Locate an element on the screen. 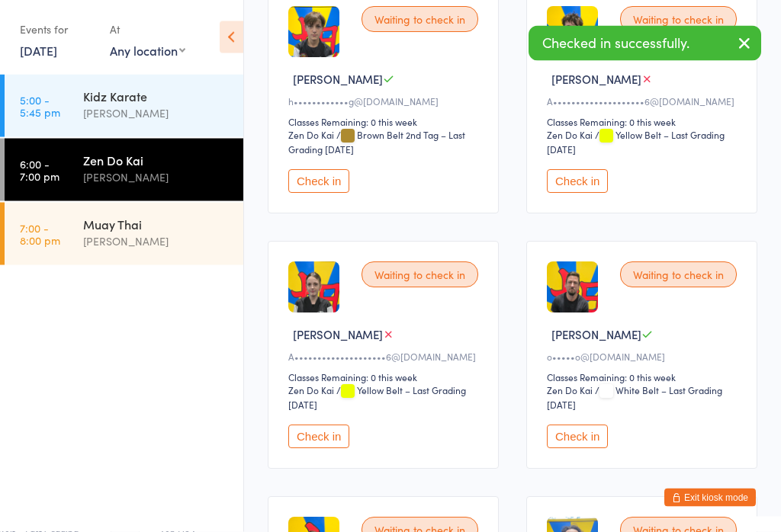 This screenshot has width=781, height=532. button: Exit kiosk mode is located at coordinates (710, 498).